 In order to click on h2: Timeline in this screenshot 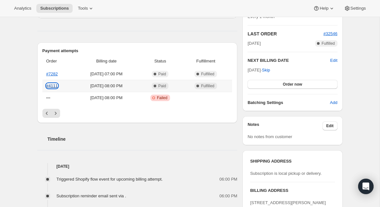, I will do `click(142, 139)`.